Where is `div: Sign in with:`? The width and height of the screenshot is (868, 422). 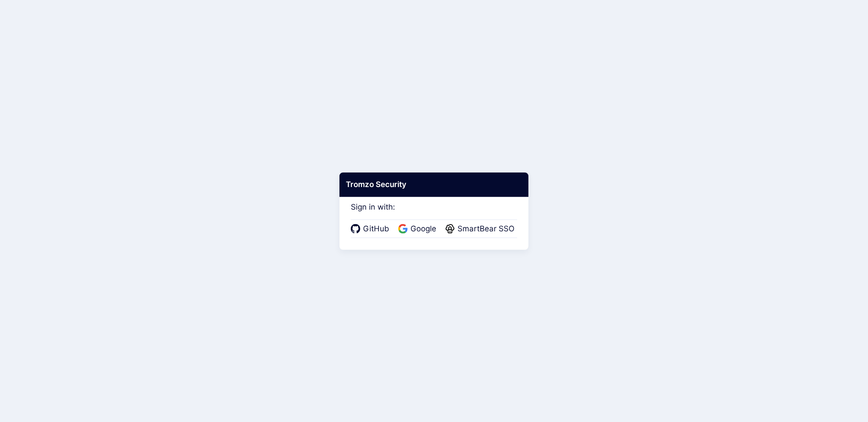 div: Sign in with: is located at coordinates (434, 214).